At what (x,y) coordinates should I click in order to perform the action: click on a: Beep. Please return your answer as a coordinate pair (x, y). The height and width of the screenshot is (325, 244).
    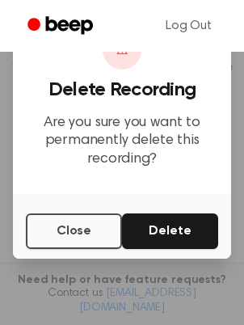
    Looking at the image, I should click on (61, 26).